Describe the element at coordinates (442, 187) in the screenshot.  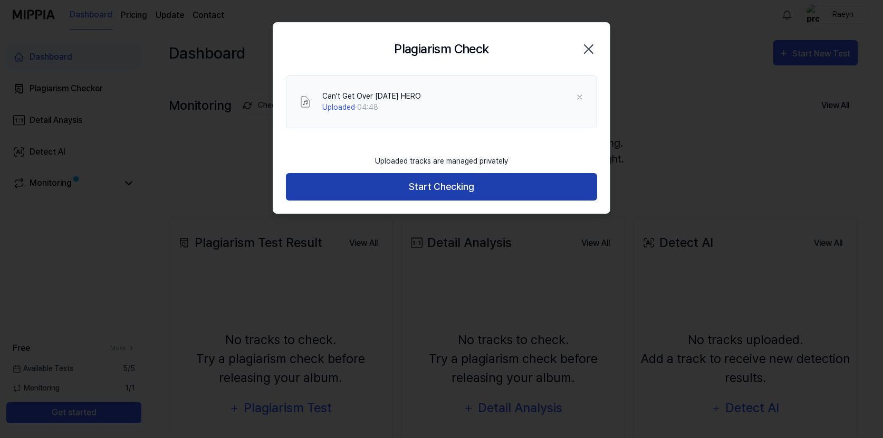
I see `button: Start Checking` at that location.